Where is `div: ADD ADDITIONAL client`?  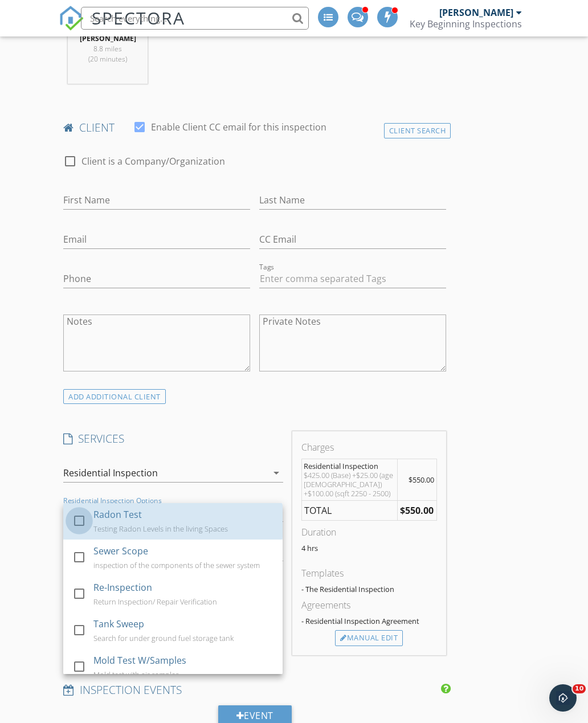
div: ADD ADDITIONAL client is located at coordinates (114, 397).